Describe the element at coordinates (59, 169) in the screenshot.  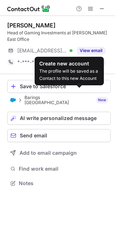
I see `button: Find work email` at that location.